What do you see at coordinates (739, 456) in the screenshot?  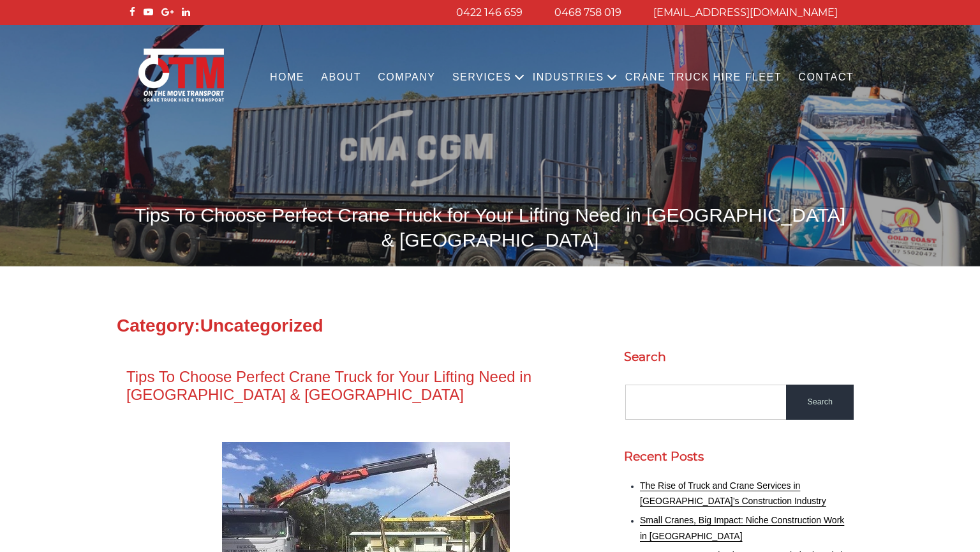 I see `h2: Recent Posts` at bounding box center [739, 456].